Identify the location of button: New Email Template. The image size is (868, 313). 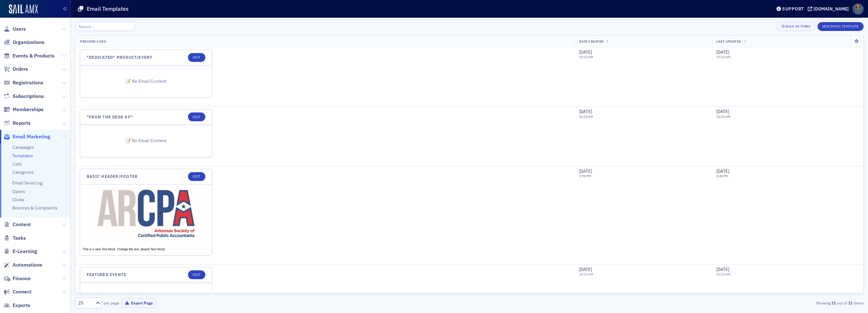
(840, 27).